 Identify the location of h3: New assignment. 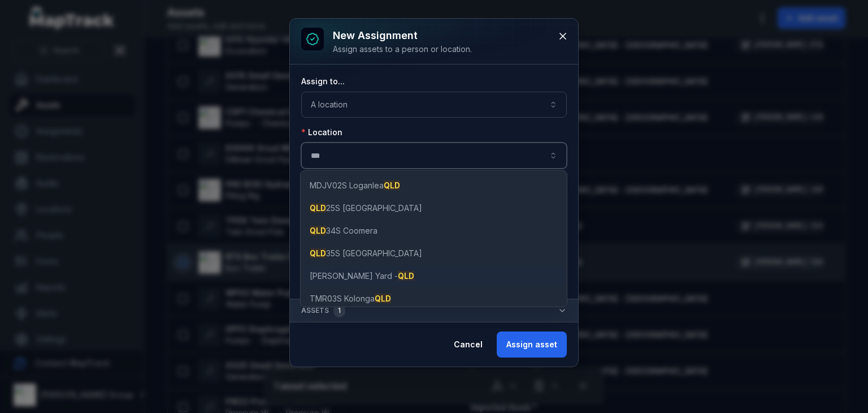
(403, 36).